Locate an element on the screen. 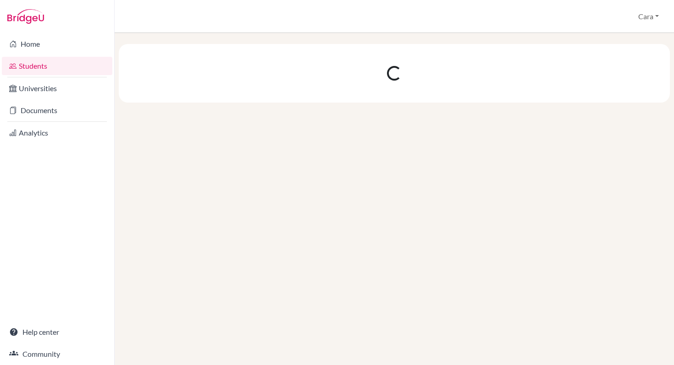 Image resolution: width=674 pixels, height=365 pixels. img: Bridge-U is located at coordinates (26, 17).